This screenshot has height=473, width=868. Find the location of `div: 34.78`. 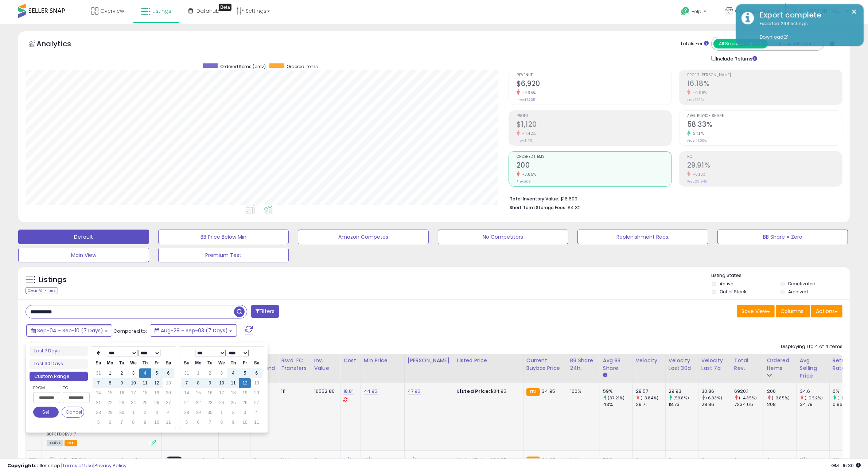

div: 34.78 is located at coordinates (814, 404).